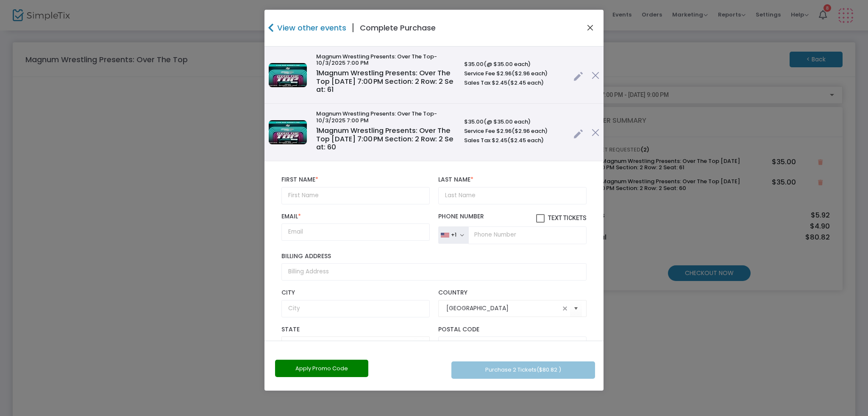 This screenshot has height=416, width=868. I want to click on label: Postal Code, so click(512, 330).